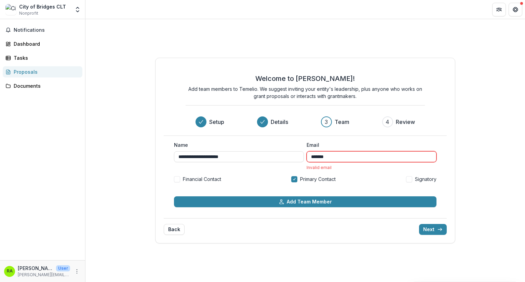 This screenshot has width=525, height=282. What do you see at coordinates (29, 13) in the screenshot?
I see `span: Nonprofit` at bounding box center [29, 13].